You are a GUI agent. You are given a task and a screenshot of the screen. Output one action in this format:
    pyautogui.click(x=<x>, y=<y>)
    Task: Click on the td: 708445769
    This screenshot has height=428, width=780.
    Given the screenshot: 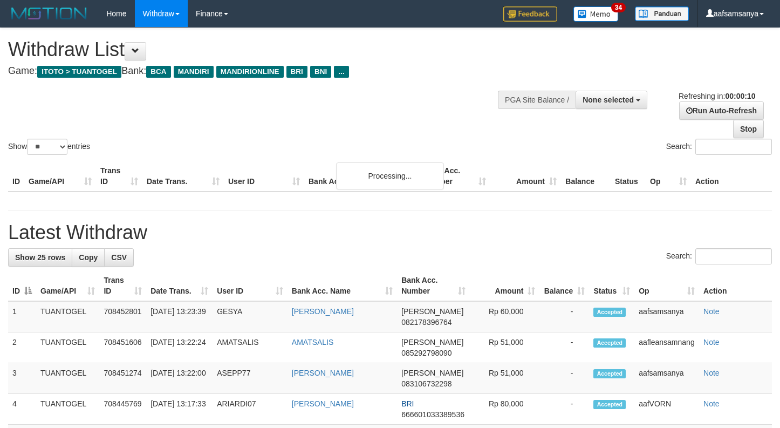 What is the action you would take?
    pyautogui.click(x=122, y=409)
    